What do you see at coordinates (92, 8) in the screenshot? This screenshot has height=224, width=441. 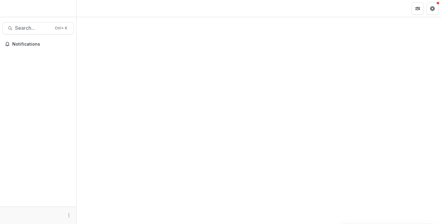 I see `nav: breadcrumb` at bounding box center [92, 8].